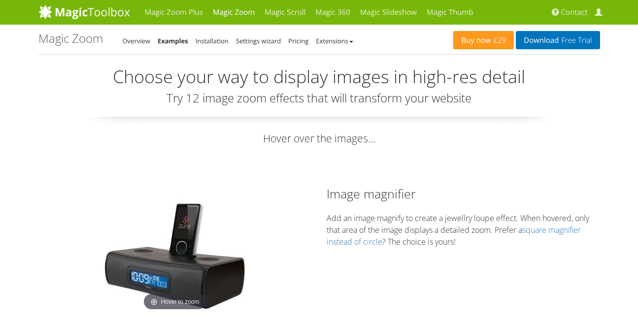 Image resolution: width=638 pixels, height=322 pixels. I want to click on a: Image magnifier exampleHover to zoom, so click(175, 257).